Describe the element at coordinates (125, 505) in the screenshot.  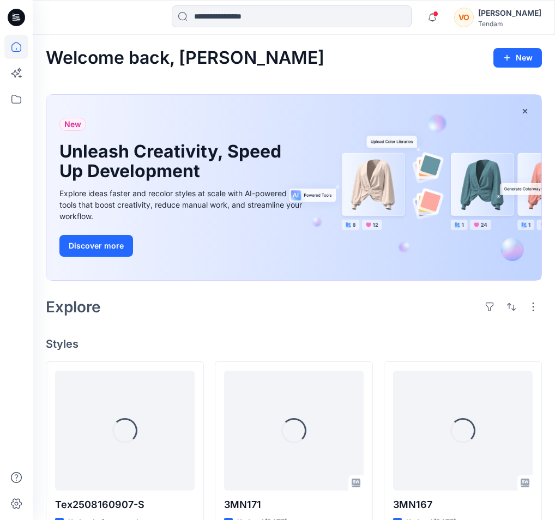
I see `p: Tex2508160907-S` at that location.